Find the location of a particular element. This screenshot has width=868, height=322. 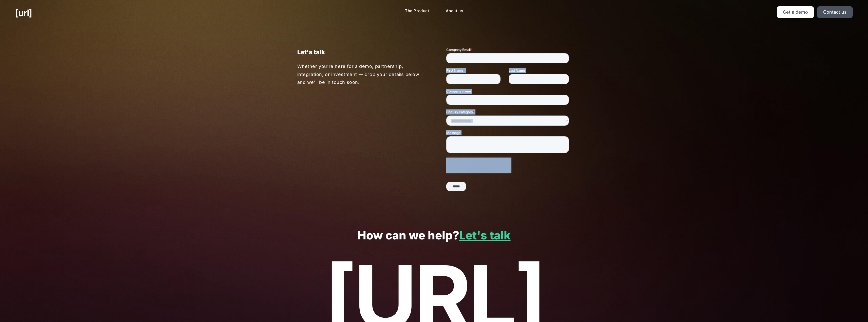

a: Let's talk is located at coordinates (485, 235).